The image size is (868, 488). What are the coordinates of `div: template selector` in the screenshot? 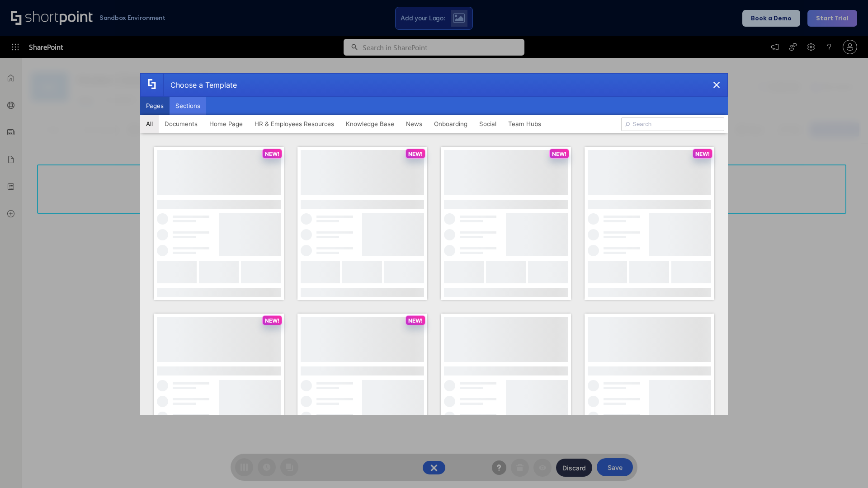 It's located at (434, 244).